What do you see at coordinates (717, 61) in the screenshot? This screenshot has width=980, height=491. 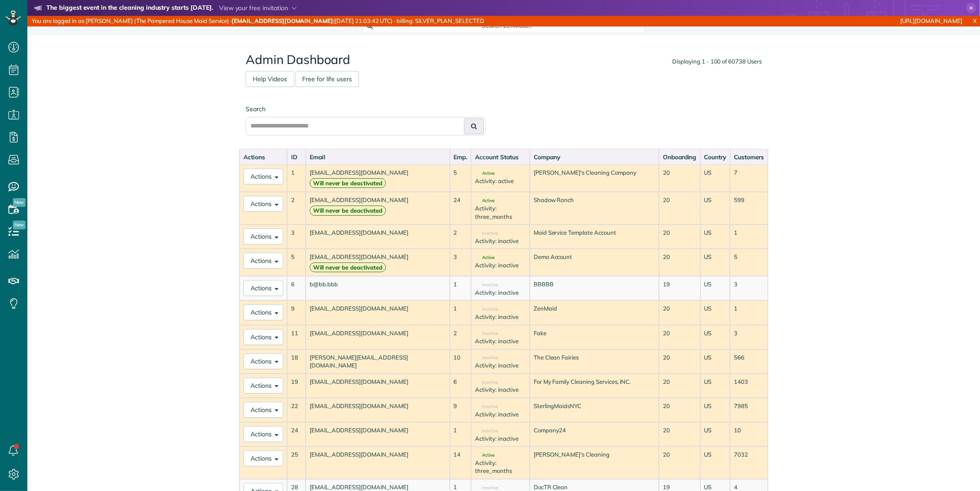 I see `div: Displaying 1 - 100 of 60738 Users` at bounding box center [717, 61].